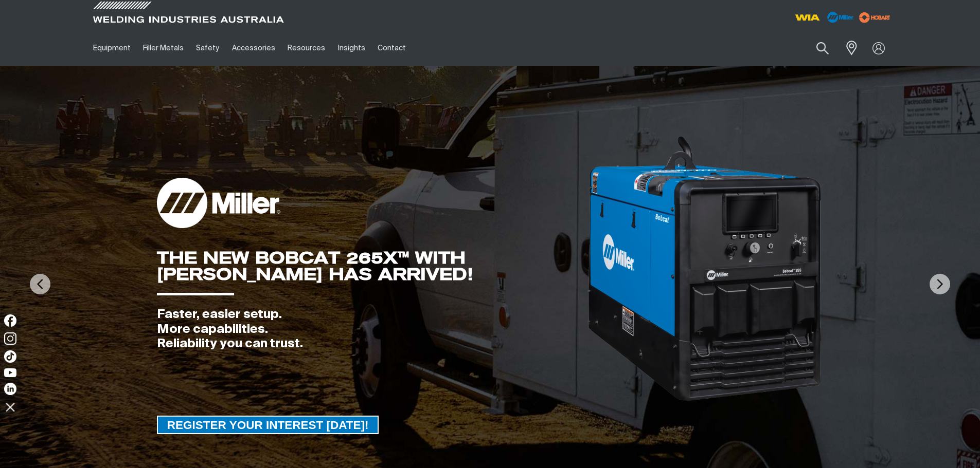 The height and width of the screenshot is (468, 980). I want to click on div: Faster, easier setup. More capabilities. Reliability you can trust., so click(371, 330).